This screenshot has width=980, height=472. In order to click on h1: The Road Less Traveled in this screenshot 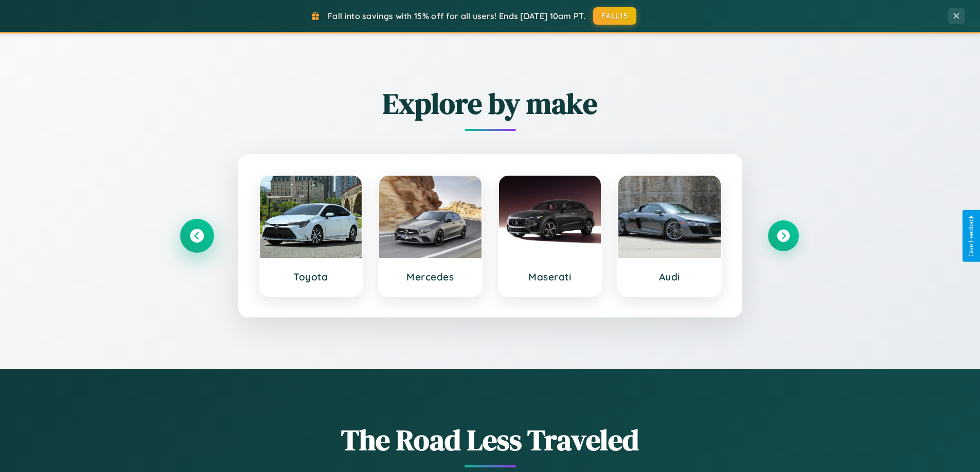, I will do `click(490, 440)`.